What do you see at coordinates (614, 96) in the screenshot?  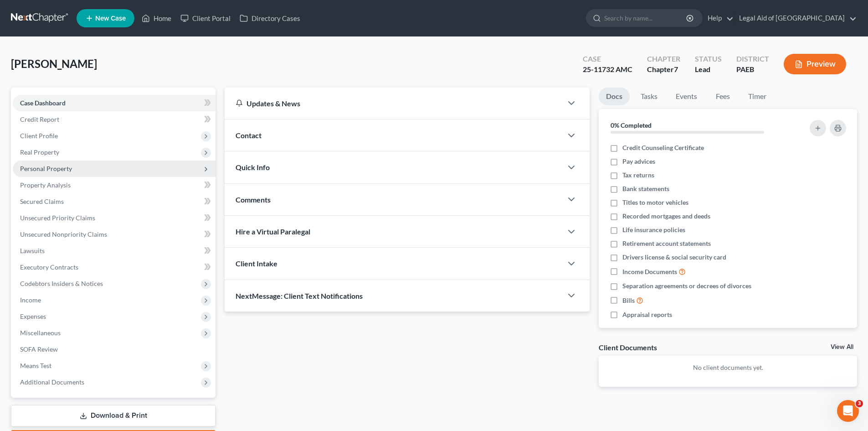 I see `a: Docs` at bounding box center [614, 96].